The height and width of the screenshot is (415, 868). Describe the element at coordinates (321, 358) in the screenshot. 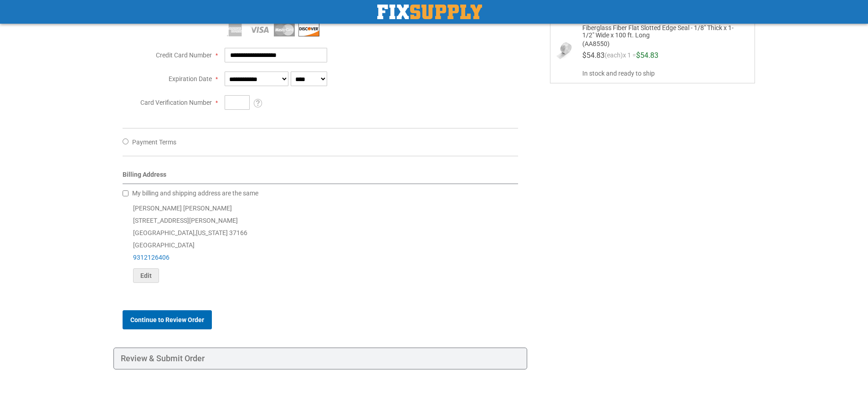

I see `div: Review & Submit Order` at that location.